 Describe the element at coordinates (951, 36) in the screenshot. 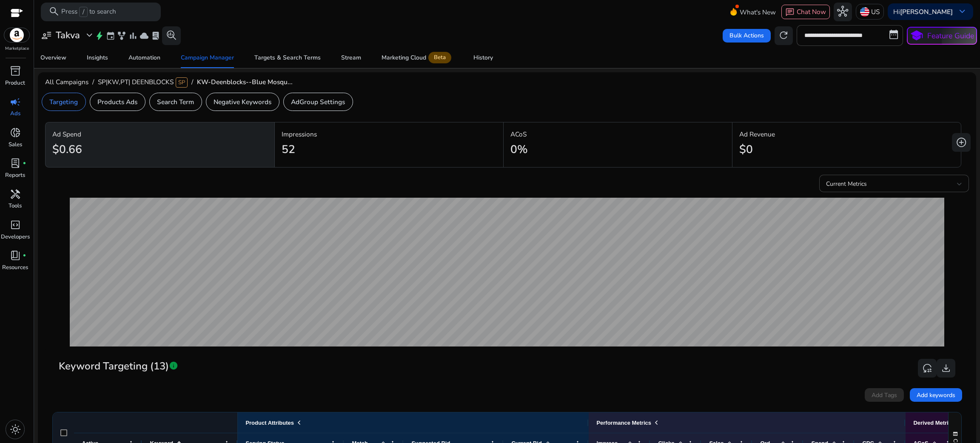

I see `p: Feature Guide` at that location.